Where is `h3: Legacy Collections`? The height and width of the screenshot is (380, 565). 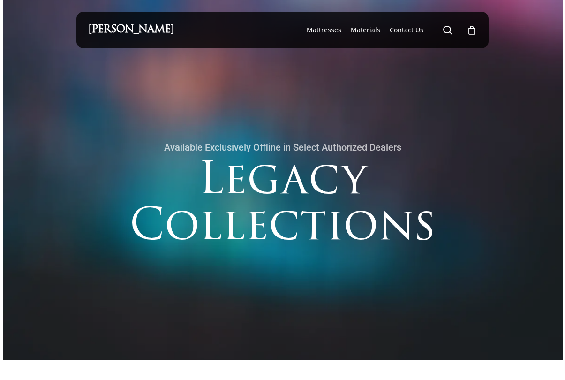
h3: Legacy Collections is located at coordinates (283, 212).